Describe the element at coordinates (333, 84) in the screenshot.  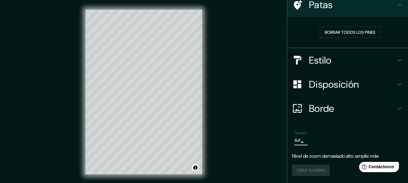
I see `font: Disposición` at that location.